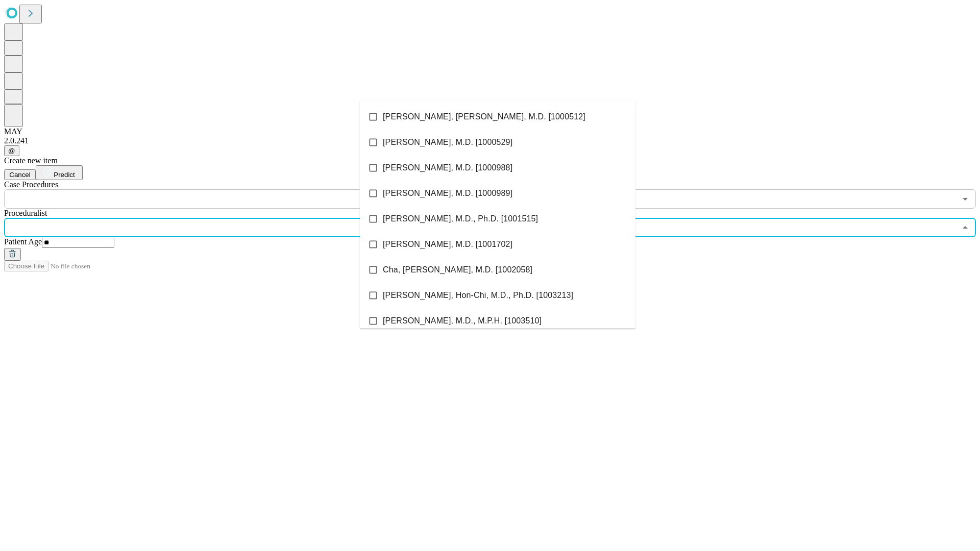 This screenshot has height=551, width=980. What do you see at coordinates (64, 174) in the screenshot?
I see `span: Predict` at bounding box center [64, 174].